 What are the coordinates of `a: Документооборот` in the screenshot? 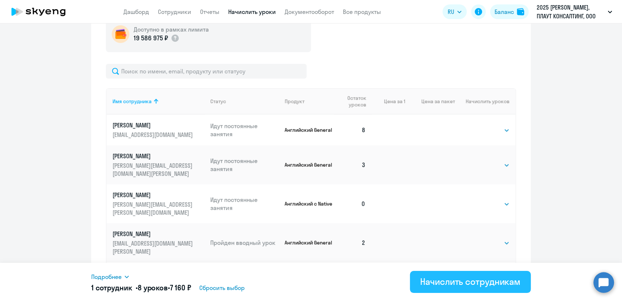 It's located at (309, 12).